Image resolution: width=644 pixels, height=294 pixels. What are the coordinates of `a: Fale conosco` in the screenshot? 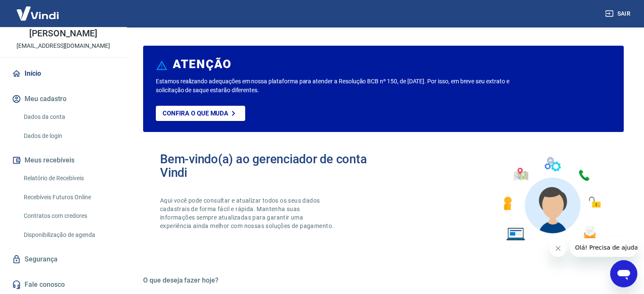 It's located at (63, 285).